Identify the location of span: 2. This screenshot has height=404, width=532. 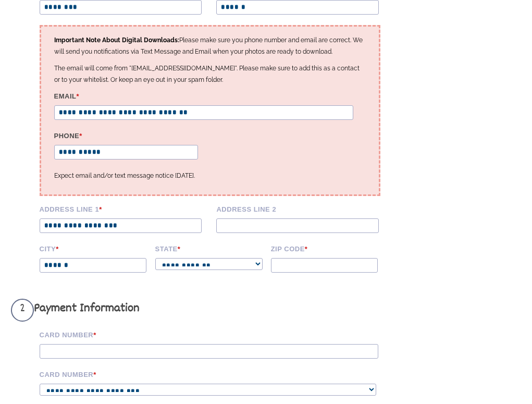
(22, 310).